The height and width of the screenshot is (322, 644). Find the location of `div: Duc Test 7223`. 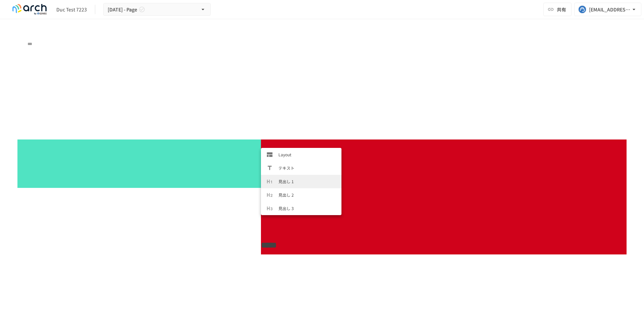

div: Duc Test 7223 is located at coordinates (72, 9).